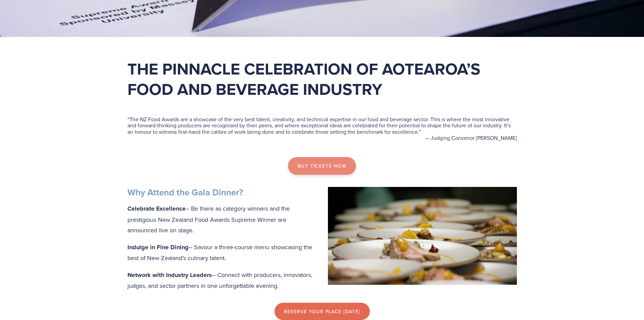 This screenshot has height=320, width=644. Describe the element at coordinates (322, 79) in the screenshot. I see `h1: The pinnacle celebration of Aotearoa’s food and beverage industry` at that location.